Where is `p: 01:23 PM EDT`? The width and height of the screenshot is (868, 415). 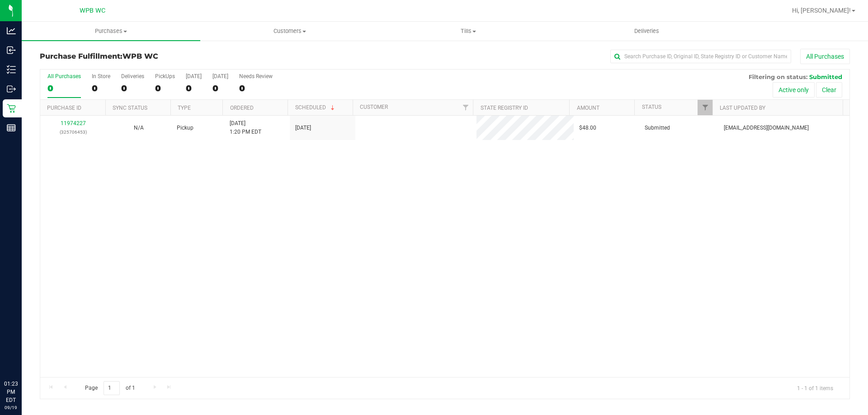 p: 01:23 PM EDT is located at coordinates (11, 392).